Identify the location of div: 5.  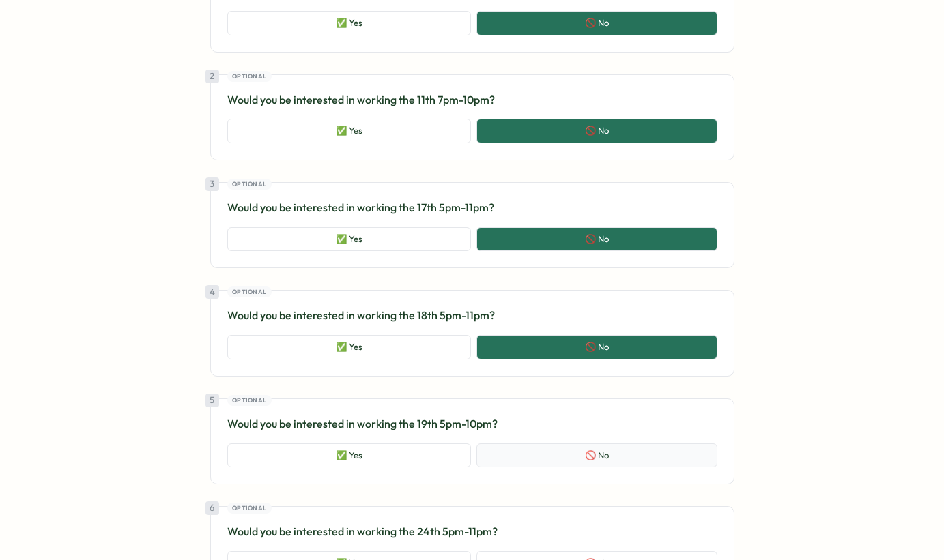
(212, 400).